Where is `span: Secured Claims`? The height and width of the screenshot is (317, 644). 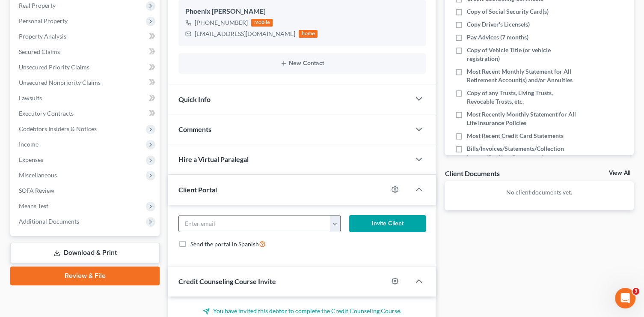
span: Secured Claims is located at coordinates (39, 51).